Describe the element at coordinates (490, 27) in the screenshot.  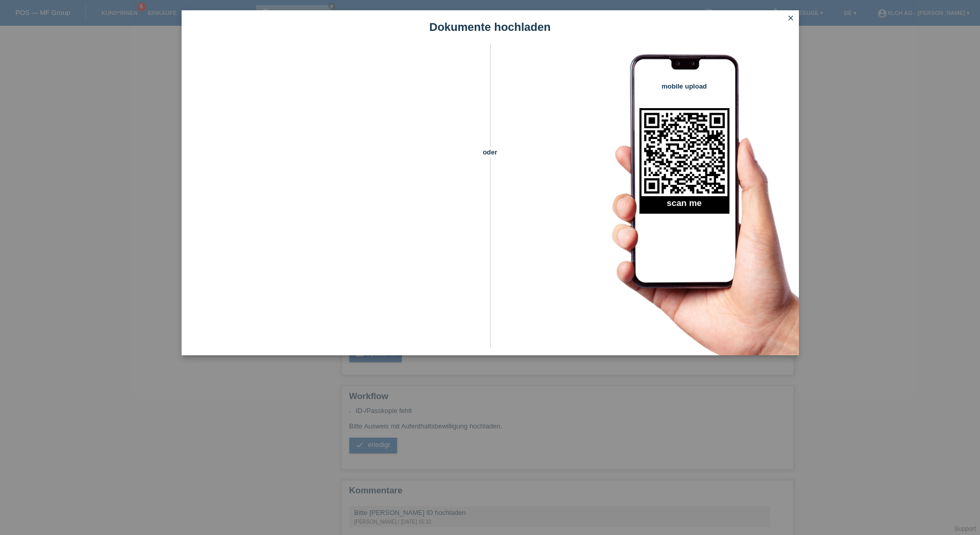
I see `h1: Dokumente hochladen` at that location.